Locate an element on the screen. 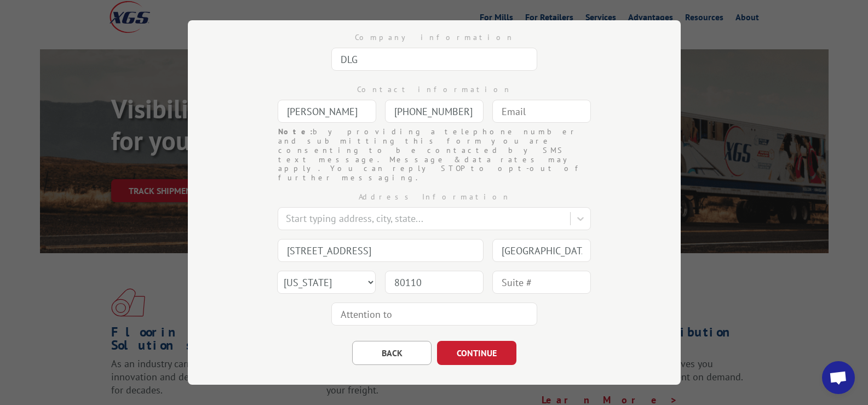 The width and height of the screenshot is (868, 405). input: Company Name is located at coordinates (434, 59).